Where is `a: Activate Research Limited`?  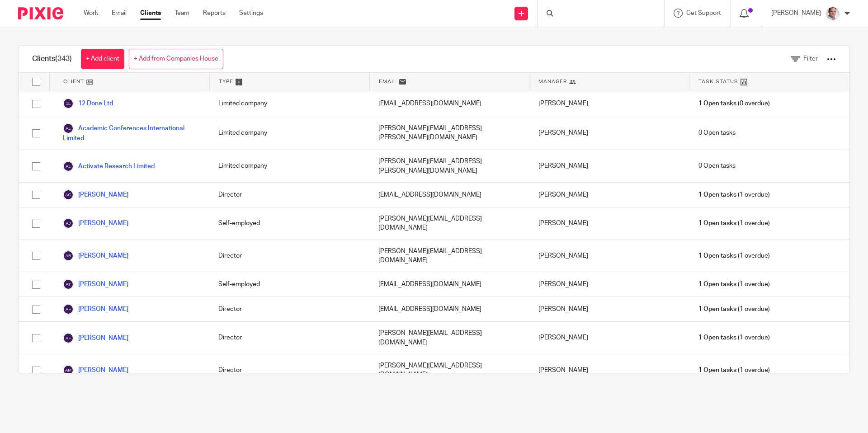
a: Activate Research Limited is located at coordinates (108, 166).